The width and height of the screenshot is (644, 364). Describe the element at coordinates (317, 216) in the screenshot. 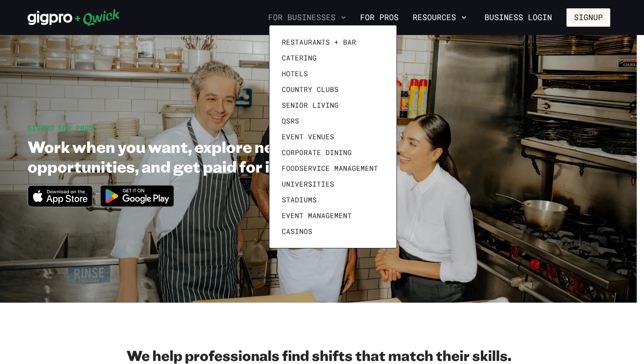

I see `span: Event Management` at that location.